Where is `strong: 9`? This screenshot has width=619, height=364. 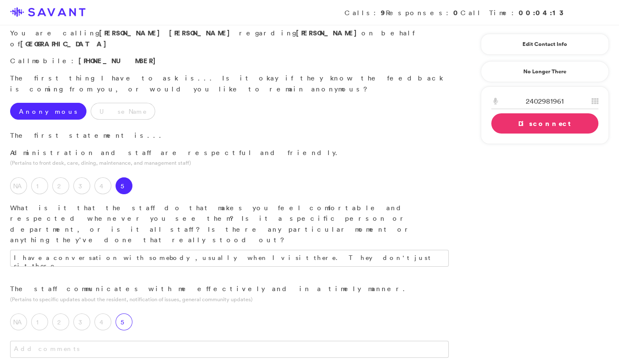 strong: 9 is located at coordinates (384, 13).